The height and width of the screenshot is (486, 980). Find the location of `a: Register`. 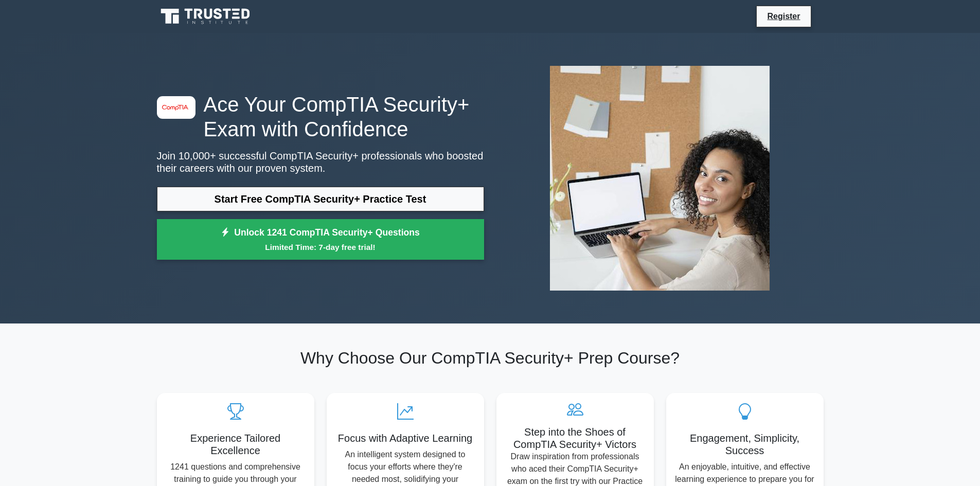

a: Register is located at coordinates (784, 16).